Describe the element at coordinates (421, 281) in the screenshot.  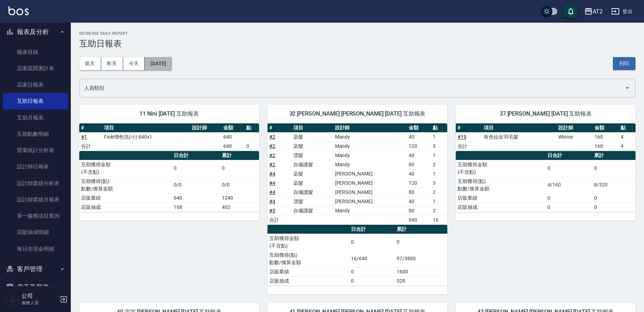
I see `td: 528` at that location.